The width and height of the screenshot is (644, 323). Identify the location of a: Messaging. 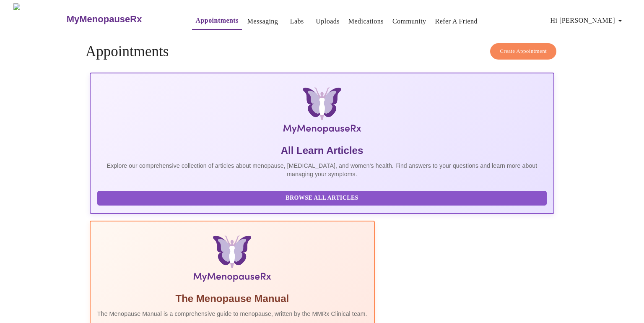
(262, 21).